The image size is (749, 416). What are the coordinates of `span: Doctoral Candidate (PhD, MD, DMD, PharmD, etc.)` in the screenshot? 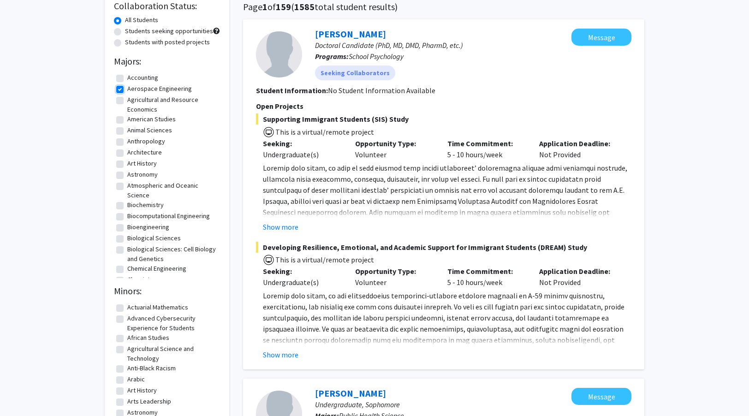 It's located at (389, 45).